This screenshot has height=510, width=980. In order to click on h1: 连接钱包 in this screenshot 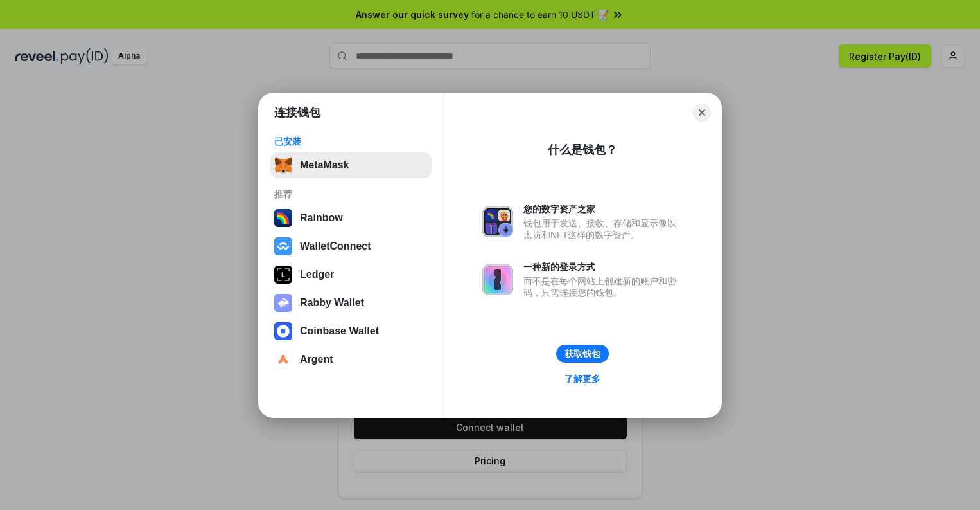, I will do `click(297, 112)`.